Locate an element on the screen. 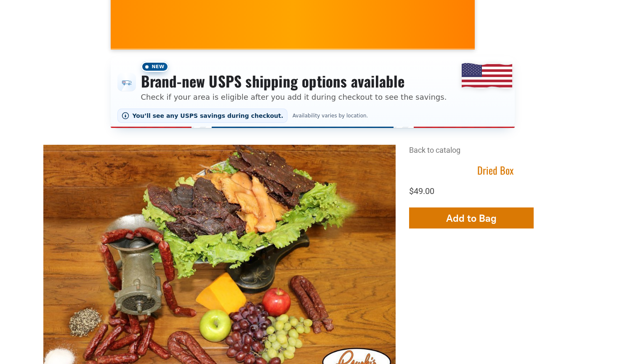 This screenshot has width=625, height=364. h1: Dried Box is located at coordinates (495, 170).